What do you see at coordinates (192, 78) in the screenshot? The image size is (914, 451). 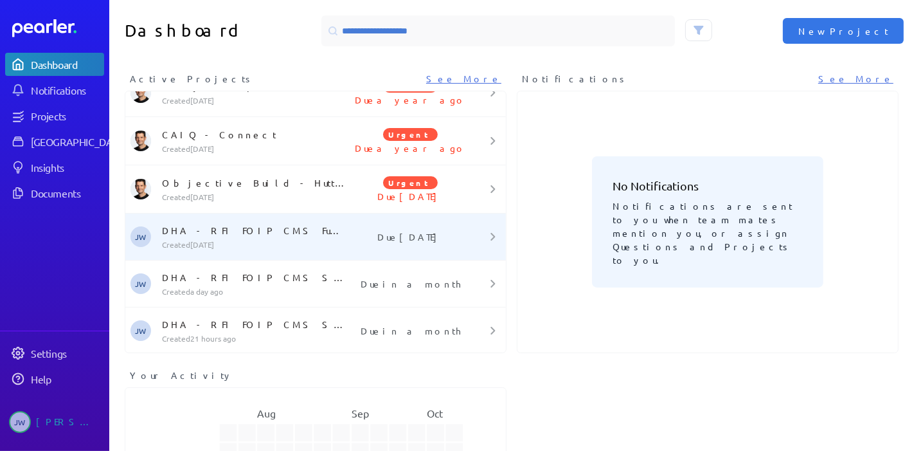 I see `span: Active Projects` at bounding box center [192, 78].